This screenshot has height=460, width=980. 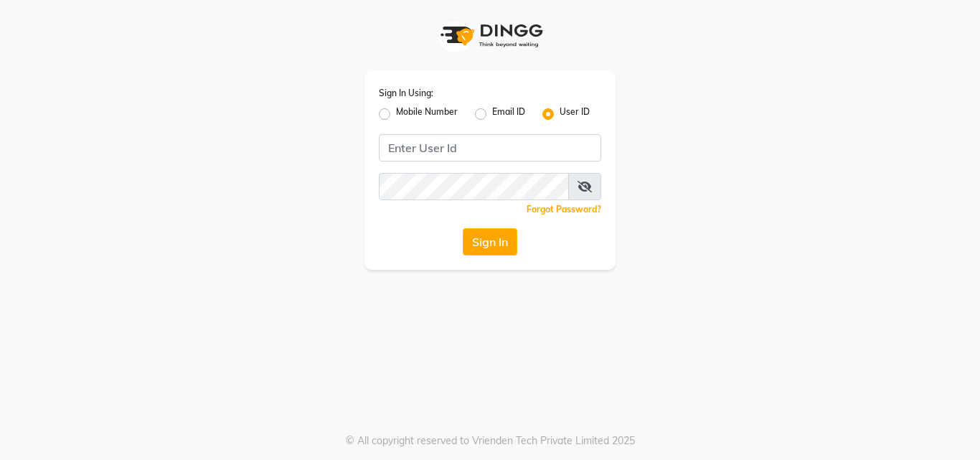 What do you see at coordinates (406, 94) in the screenshot?
I see `label: Sign In Using:` at bounding box center [406, 94].